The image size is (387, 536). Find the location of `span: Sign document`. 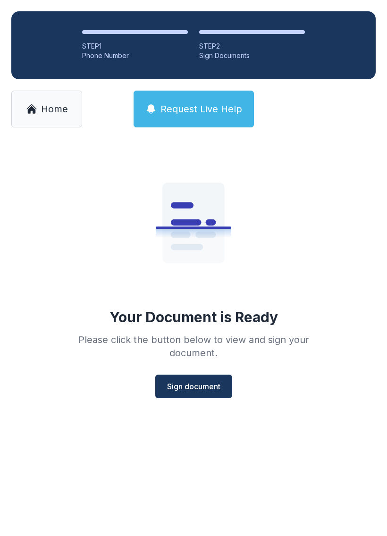

span: Sign document is located at coordinates (194, 387).